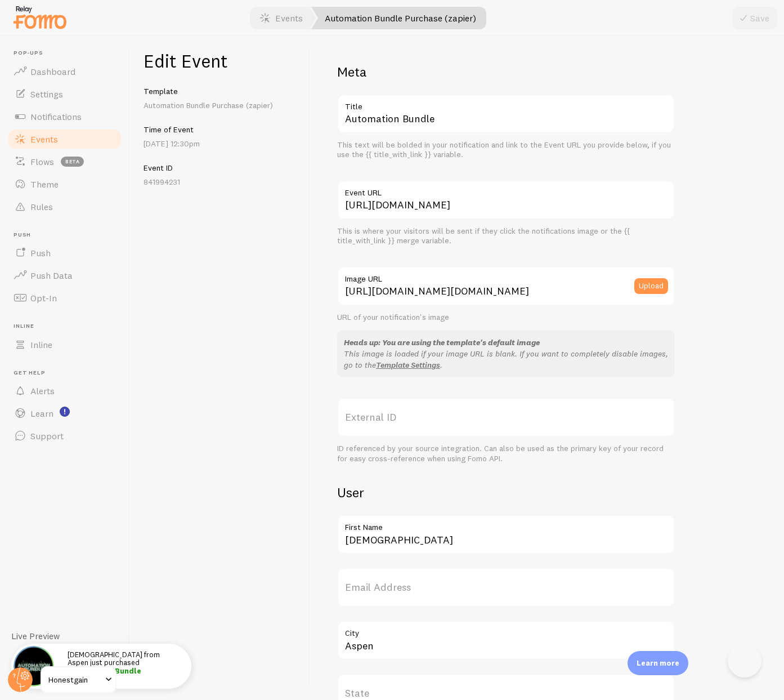  I want to click on div: Heads up: You are using the template's default image, so click(506, 342).